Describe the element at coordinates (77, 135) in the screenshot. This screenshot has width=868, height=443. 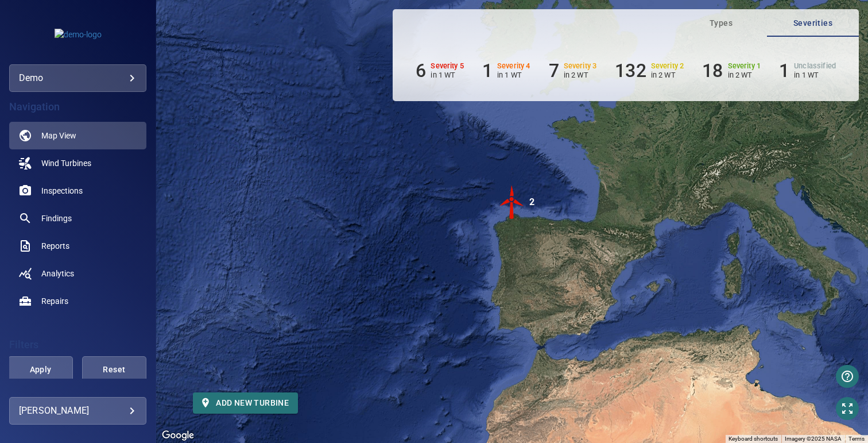
I see `a: map active` at that location.